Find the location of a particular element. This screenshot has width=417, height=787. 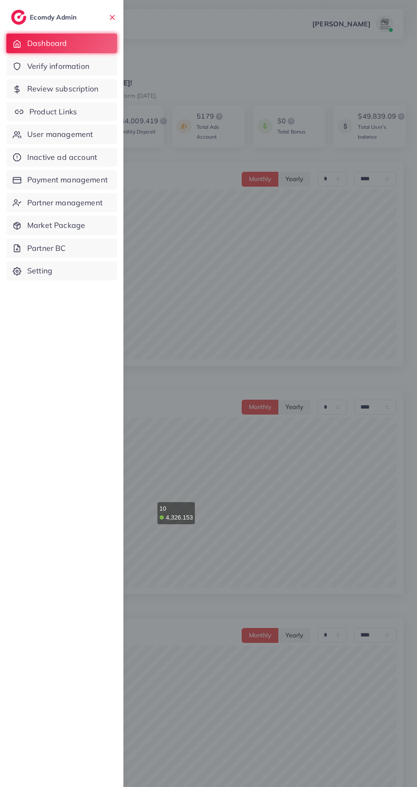

span: Partner management is located at coordinates (65, 203).